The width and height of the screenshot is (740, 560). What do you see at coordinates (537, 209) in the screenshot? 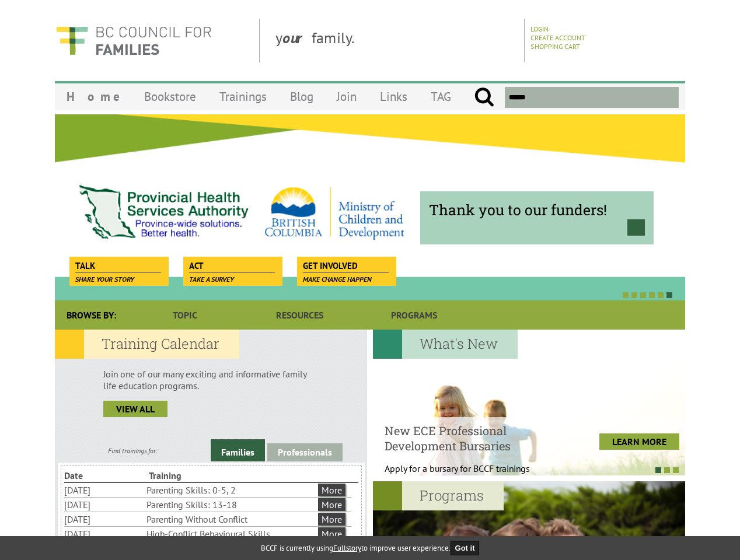
I see `span: Thank you to our funders!` at bounding box center [537, 209].